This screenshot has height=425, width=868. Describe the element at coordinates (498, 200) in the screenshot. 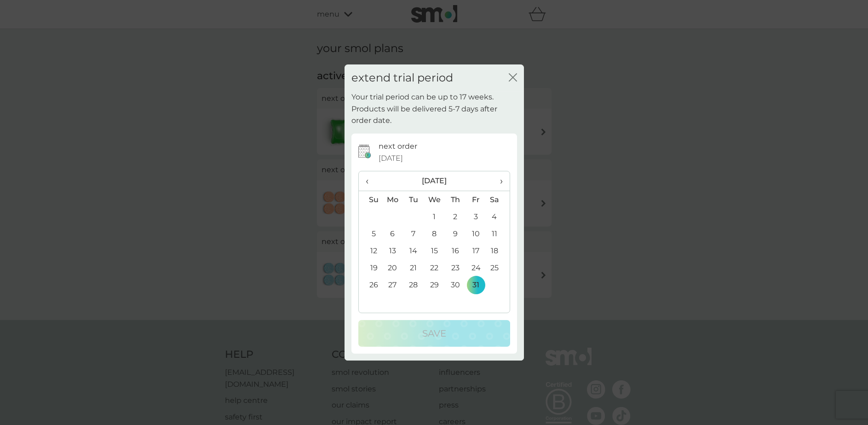

I see `th: Sa` at that location.